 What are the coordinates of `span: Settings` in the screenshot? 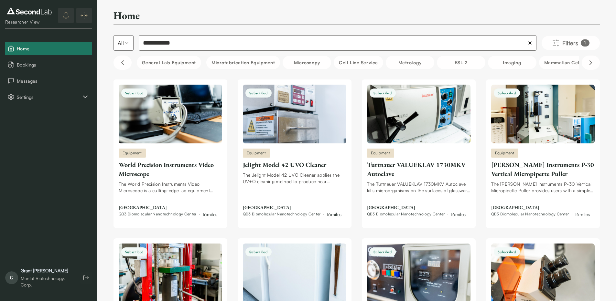 It's located at (49, 97).